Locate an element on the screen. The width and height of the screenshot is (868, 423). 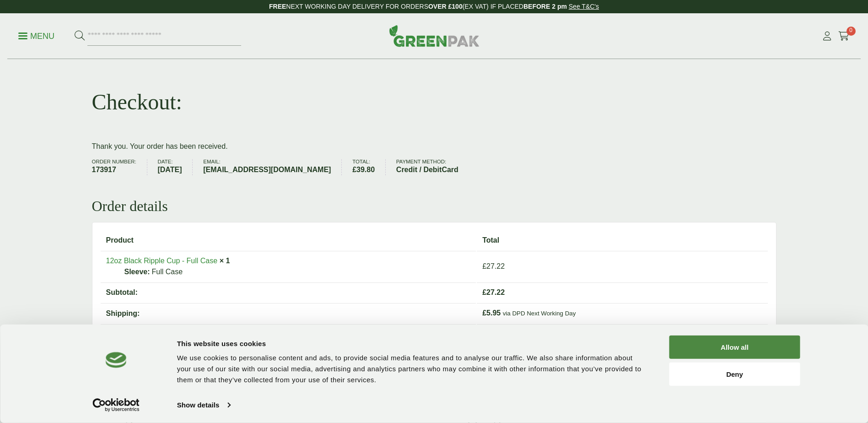
li: Payment method: is located at coordinates (432, 167).